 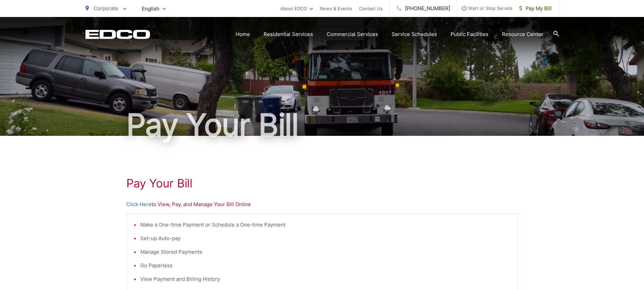 What do you see at coordinates (106, 8) in the screenshot?
I see `span: Corporate` at bounding box center [106, 8].